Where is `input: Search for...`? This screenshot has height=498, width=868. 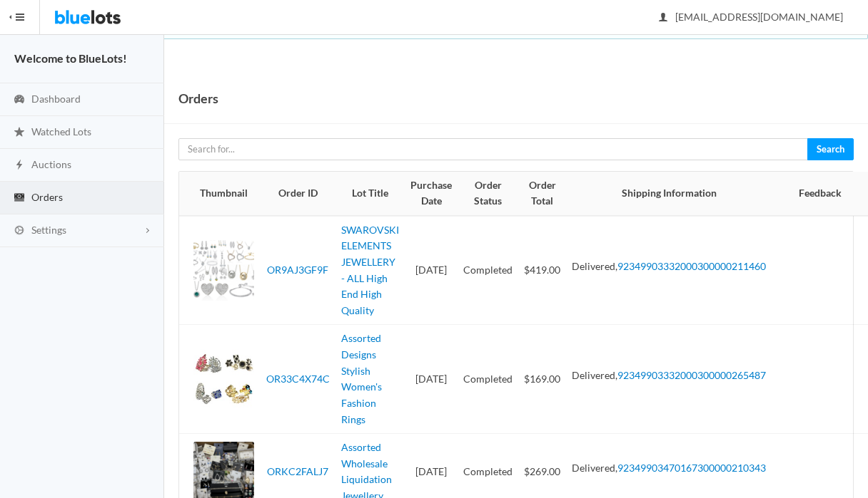 input: Search for... is located at coordinates (493, 149).